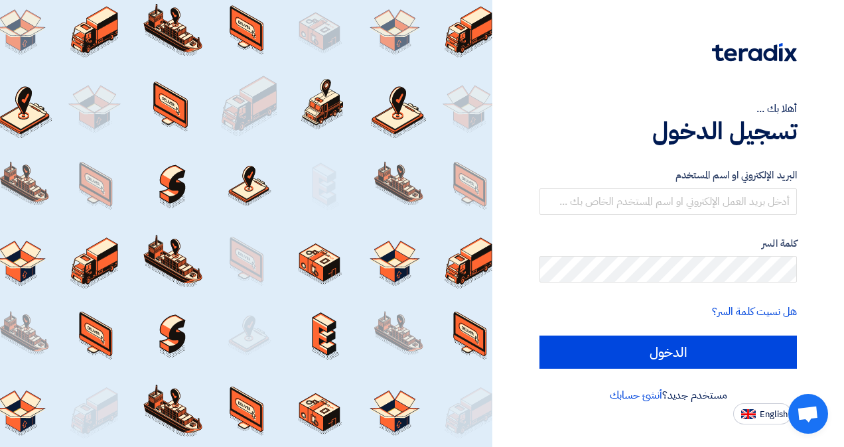  I want to click on img: en-US.png, so click(748, 414).